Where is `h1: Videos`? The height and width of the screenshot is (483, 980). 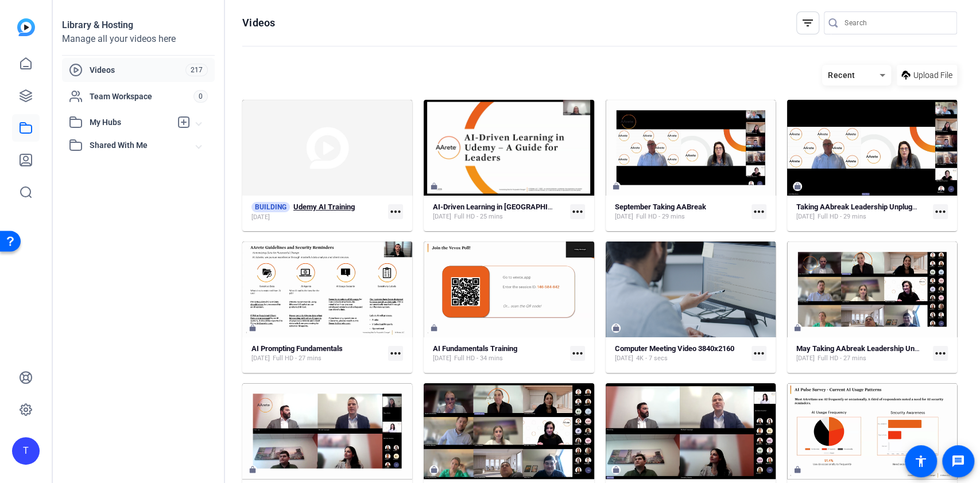
h1: Videos is located at coordinates (258, 23).